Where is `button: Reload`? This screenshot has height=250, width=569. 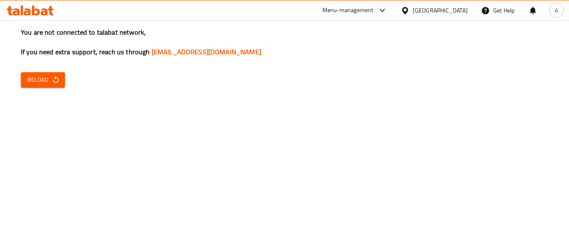
button: Reload is located at coordinates (43, 80).